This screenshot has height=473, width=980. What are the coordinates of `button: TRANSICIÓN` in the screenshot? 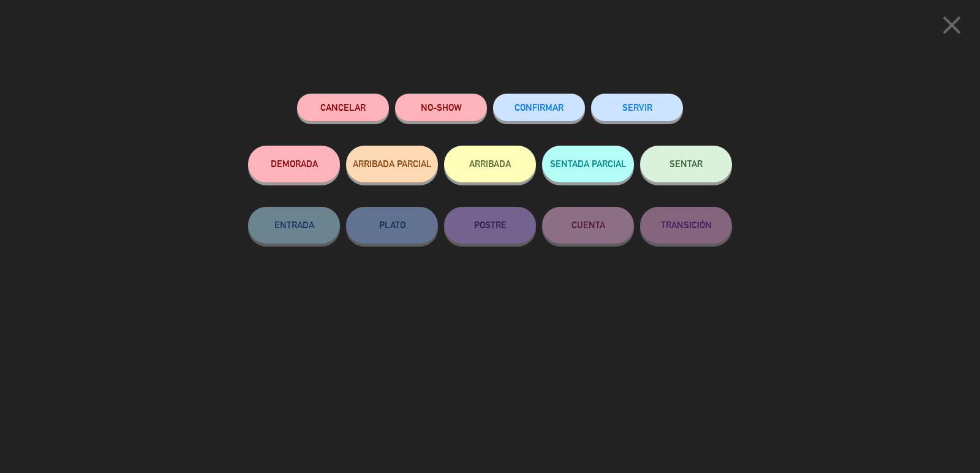 It's located at (686, 226).